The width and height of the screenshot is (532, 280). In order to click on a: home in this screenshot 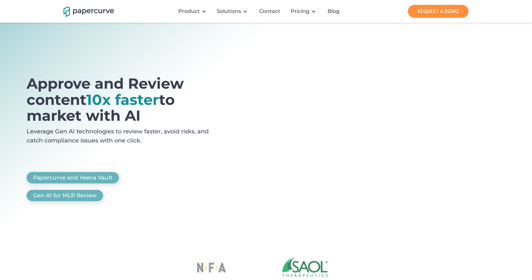, I will do `click(85, 11)`.